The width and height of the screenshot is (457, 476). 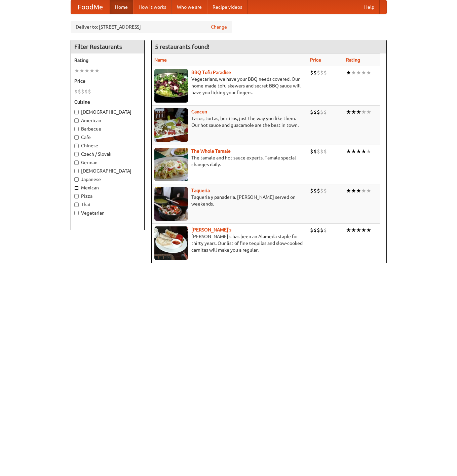 I want to click on a: The Whole Tamale, so click(x=211, y=151).